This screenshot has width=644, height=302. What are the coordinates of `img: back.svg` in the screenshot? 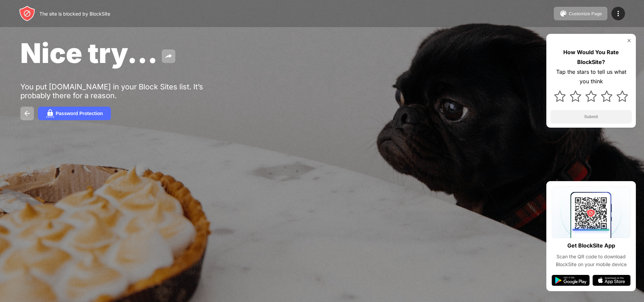 It's located at (27, 114).